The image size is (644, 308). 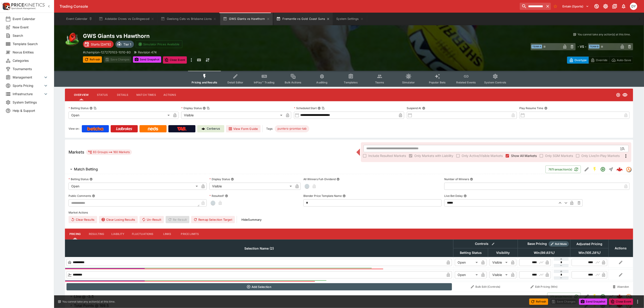 What do you see at coordinates (414, 108) in the screenshot?
I see `p: Suspend At` at bounding box center [414, 108].